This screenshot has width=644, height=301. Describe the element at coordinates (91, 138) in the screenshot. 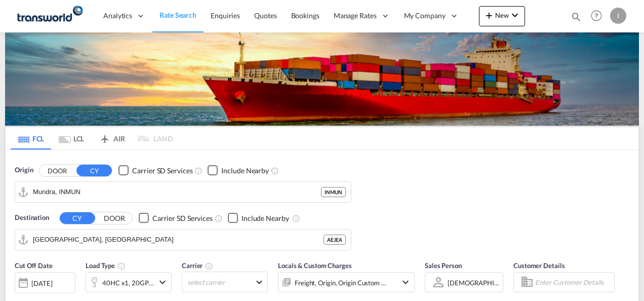

I see `md-pagination-wrapper: Use the left and right arrow keys to navigate between tabs` at that location.